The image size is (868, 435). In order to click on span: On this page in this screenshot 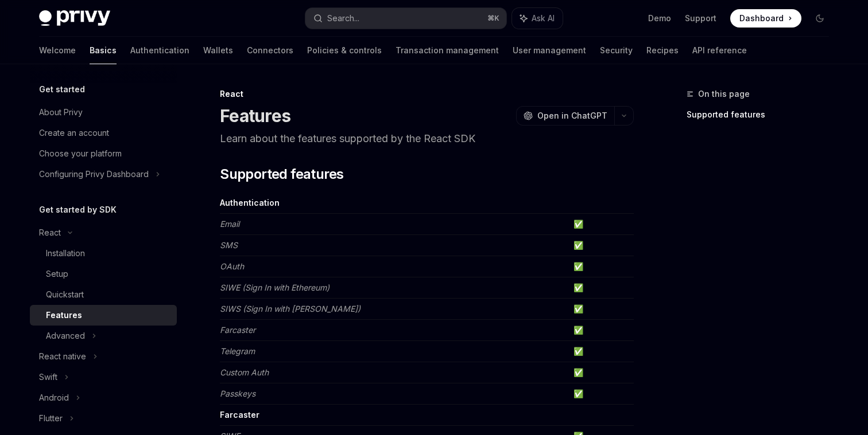, I will do `click(723, 94)`.